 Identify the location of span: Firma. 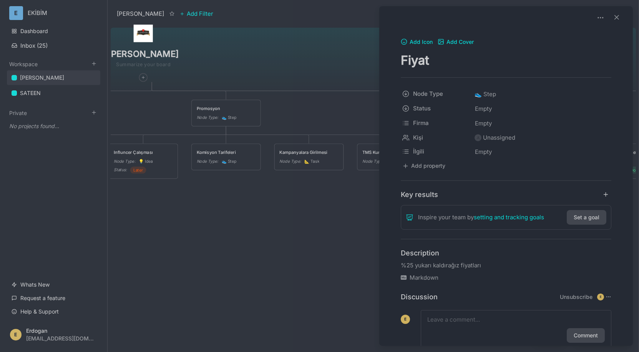
(439, 123).